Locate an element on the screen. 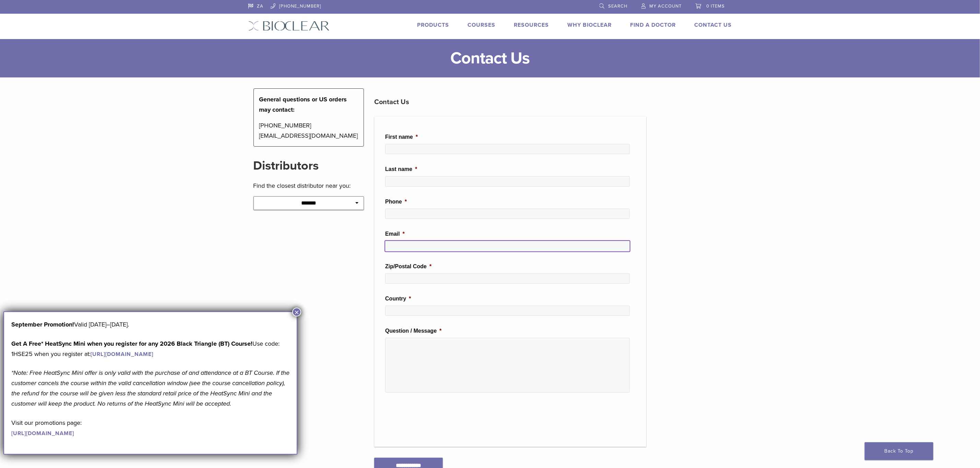  a: Courses is located at coordinates (481, 25).